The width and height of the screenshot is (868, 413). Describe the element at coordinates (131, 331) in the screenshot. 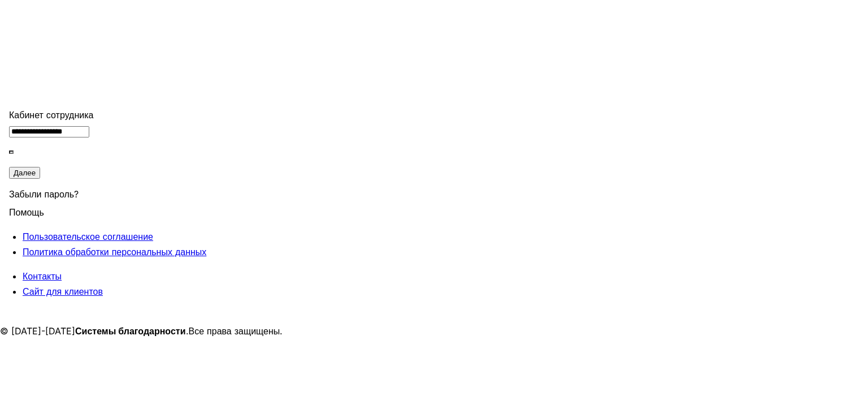

I see `strong: Системы благодарности` at that location.